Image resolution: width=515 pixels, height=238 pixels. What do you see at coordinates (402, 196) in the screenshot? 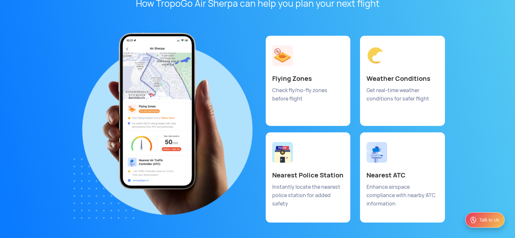
I see `p: Enhance airspace compliance with nearby ATC information` at bounding box center [402, 196].